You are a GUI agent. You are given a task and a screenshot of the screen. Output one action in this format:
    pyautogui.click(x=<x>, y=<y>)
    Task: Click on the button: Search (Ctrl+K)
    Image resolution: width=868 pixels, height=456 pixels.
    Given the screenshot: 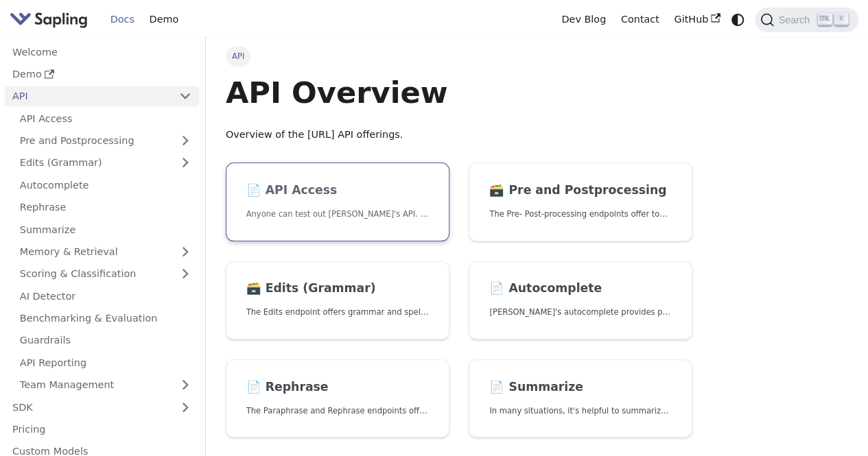 What is the action you would take?
    pyautogui.click(x=806, y=20)
    